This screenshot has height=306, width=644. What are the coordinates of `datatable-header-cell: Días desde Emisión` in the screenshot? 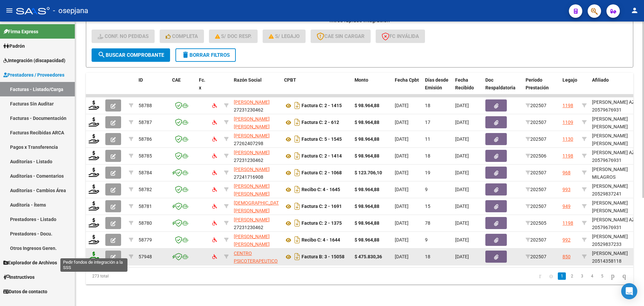 It's located at (437, 88).